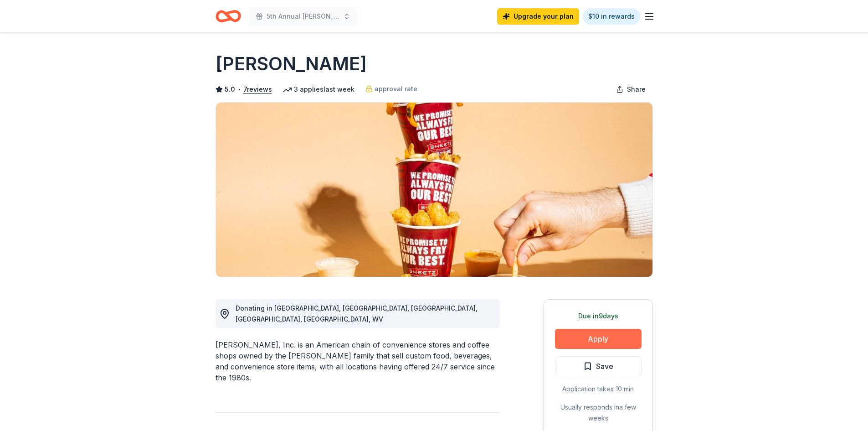  What do you see at coordinates (538, 16) in the screenshot?
I see `a: Upgrade your plan` at bounding box center [538, 16].